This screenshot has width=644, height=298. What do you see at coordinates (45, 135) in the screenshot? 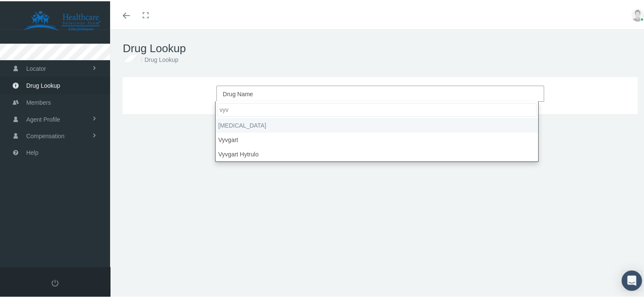
I see `span: Compensation` at bounding box center [45, 135].